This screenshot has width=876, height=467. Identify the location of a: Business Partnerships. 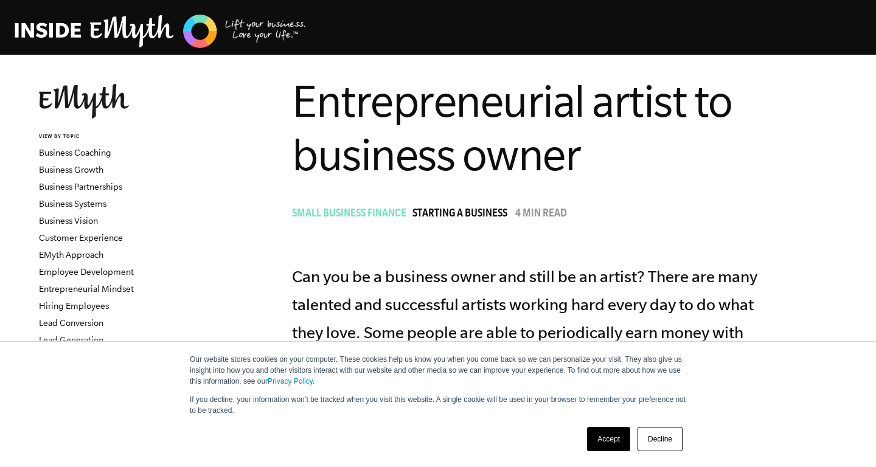
(80, 187).